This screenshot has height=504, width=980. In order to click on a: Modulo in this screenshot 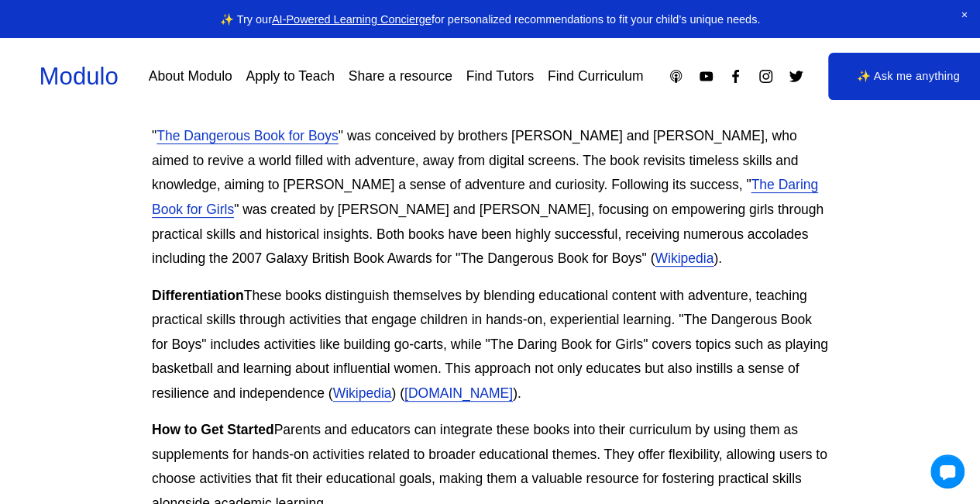, I will do `click(79, 76)`.